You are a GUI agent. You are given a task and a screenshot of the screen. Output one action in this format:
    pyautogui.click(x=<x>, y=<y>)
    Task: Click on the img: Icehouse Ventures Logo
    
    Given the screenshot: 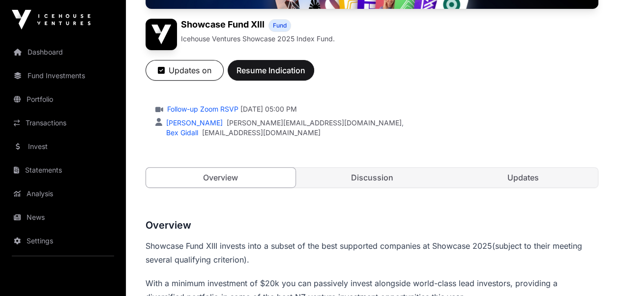 What is the action you would take?
    pyautogui.click(x=51, y=20)
    